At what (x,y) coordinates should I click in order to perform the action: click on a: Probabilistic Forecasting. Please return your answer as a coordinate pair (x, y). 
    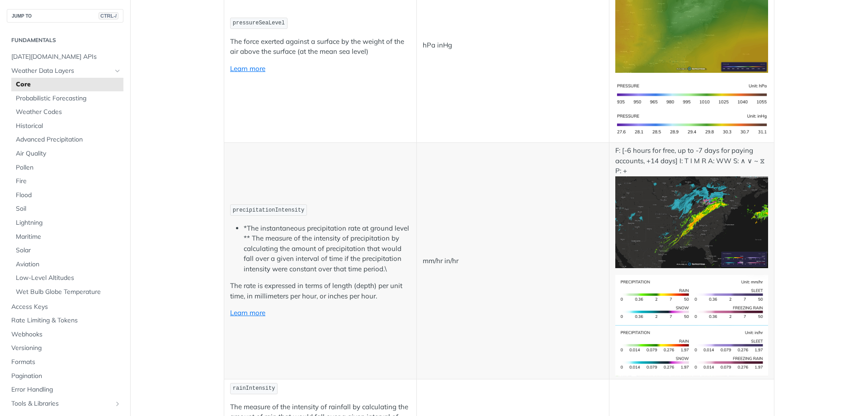
    Looking at the image, I should click on (68, 99).